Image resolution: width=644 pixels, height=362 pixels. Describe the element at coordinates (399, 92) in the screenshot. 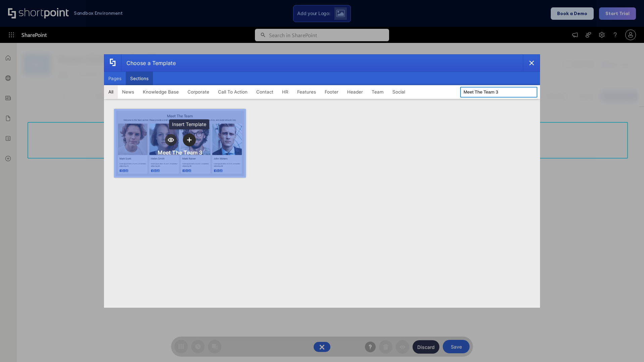

I see `button: Social` at that location.